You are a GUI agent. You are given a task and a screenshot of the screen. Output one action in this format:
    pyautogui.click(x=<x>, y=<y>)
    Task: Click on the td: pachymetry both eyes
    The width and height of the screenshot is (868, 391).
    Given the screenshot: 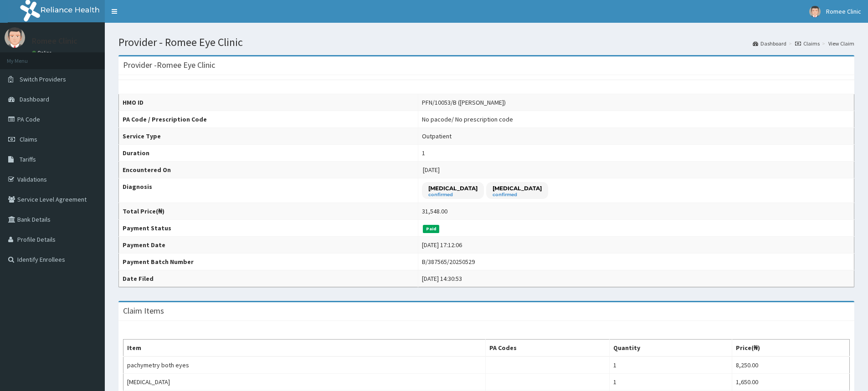 What is the action you would take?
    pyautogui.click(x=304, y=366)
    